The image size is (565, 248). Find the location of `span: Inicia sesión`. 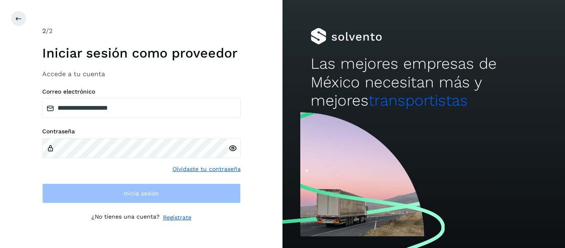

span: Inicia sesión is located at coordinates (141, 193).